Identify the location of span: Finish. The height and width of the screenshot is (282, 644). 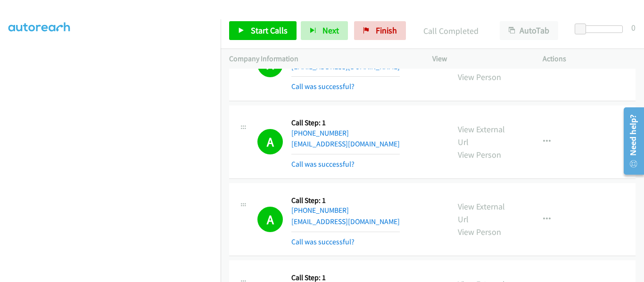
(386, 30).